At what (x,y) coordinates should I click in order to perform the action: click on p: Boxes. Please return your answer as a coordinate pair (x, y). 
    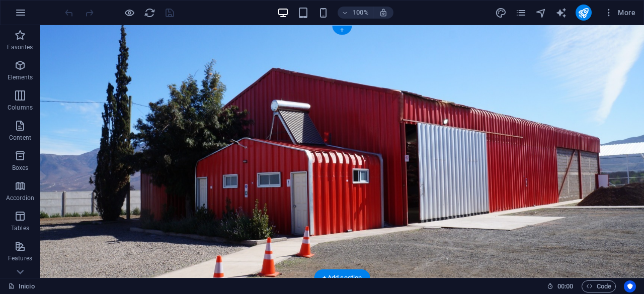
    Looking at the image, I should click on (20, 168).